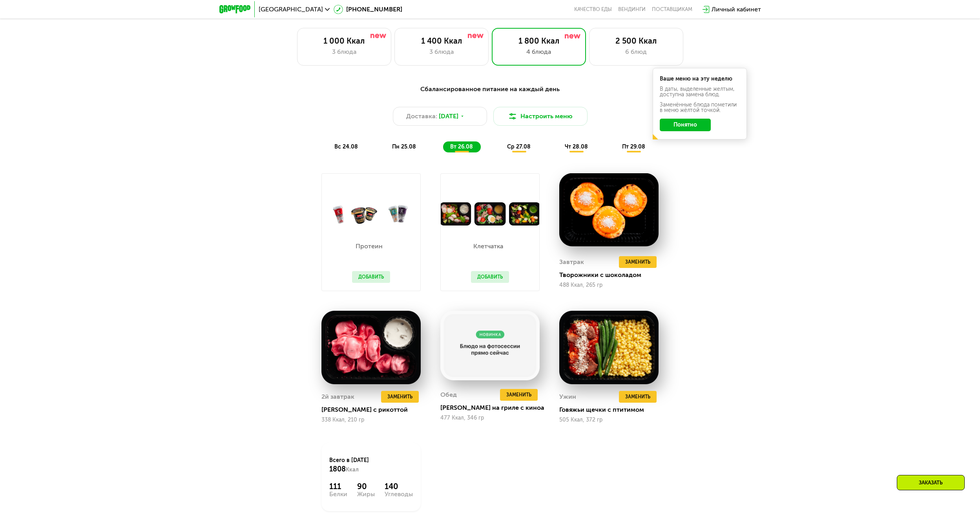 The height and width of the screenshot is (517, 980). What do you see at coordinates (634, 147) in the screenshot?
I see `span: пт 29.08` at bounding box center [634, 147].